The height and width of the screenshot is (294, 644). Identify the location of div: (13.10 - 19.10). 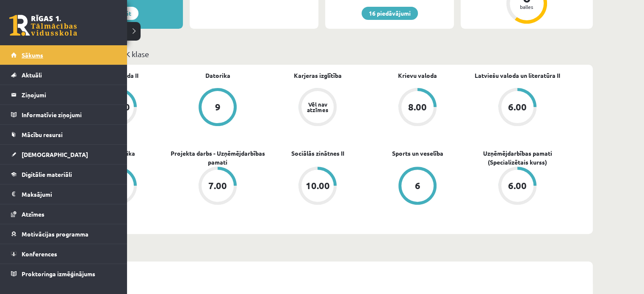
(322, 273).